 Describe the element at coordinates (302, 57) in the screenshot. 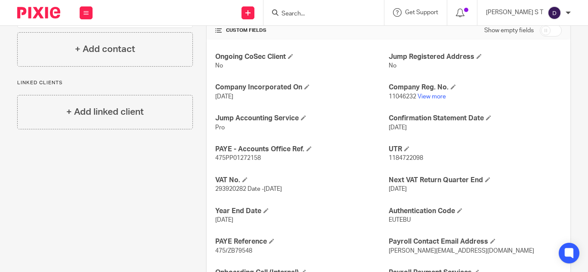

I see `h4: Ongoing CoSec Client` at that location.